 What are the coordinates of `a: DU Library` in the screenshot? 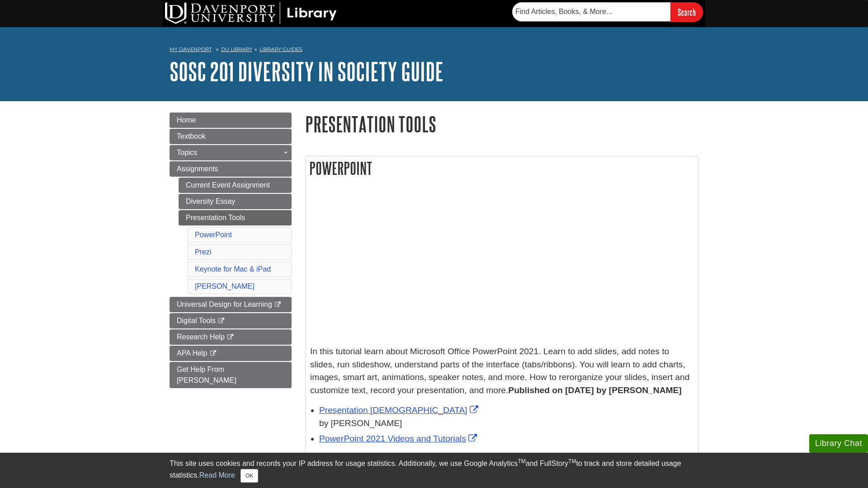 It's located at (237, 49).